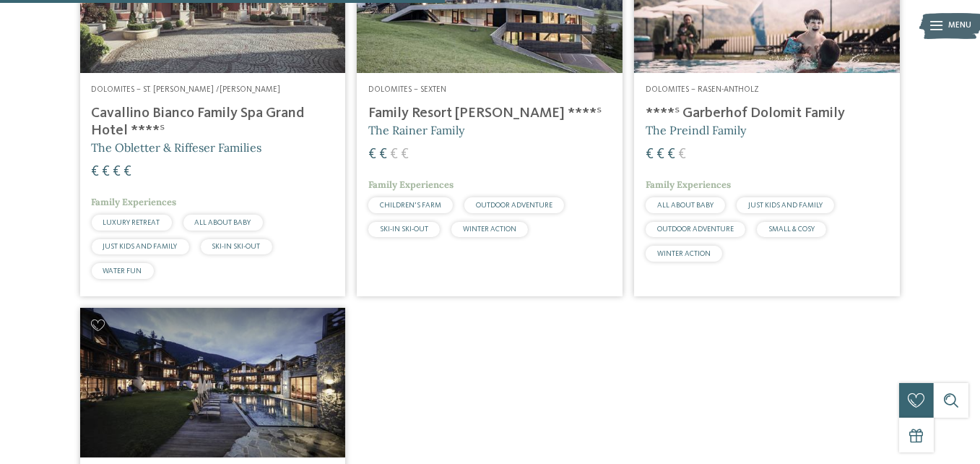 The height and width of the screenshot is (464, 980). Describe the element at coordinates (123, 271) in the screenshot. I see `span: WATER FUN` at that location.